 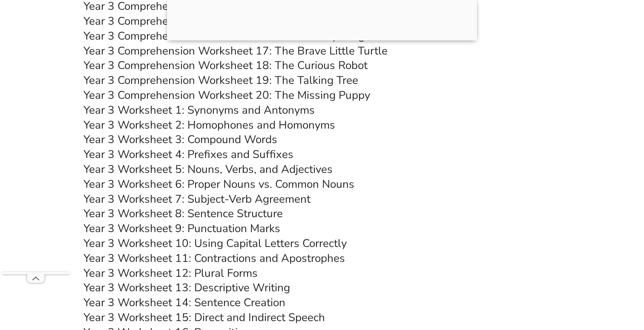 What do you see at coordinates (197, 199) in the screenshot?
I see `a: Year 3 Worksheet 7: Subject-Verb Agreement` at bounding box center [197, 199].